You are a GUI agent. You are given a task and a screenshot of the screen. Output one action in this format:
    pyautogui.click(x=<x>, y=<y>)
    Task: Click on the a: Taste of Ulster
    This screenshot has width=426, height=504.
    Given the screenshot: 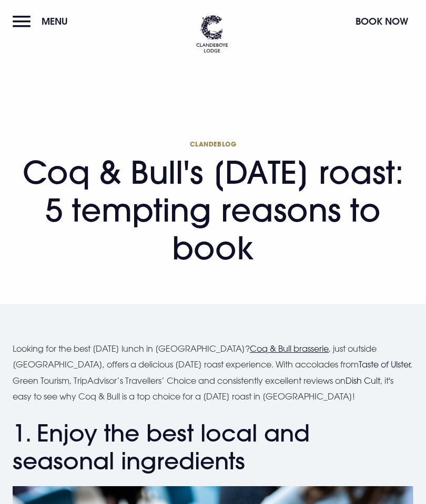 What is the action you would take?
    pyautogui.click(x=384, y=364)
    